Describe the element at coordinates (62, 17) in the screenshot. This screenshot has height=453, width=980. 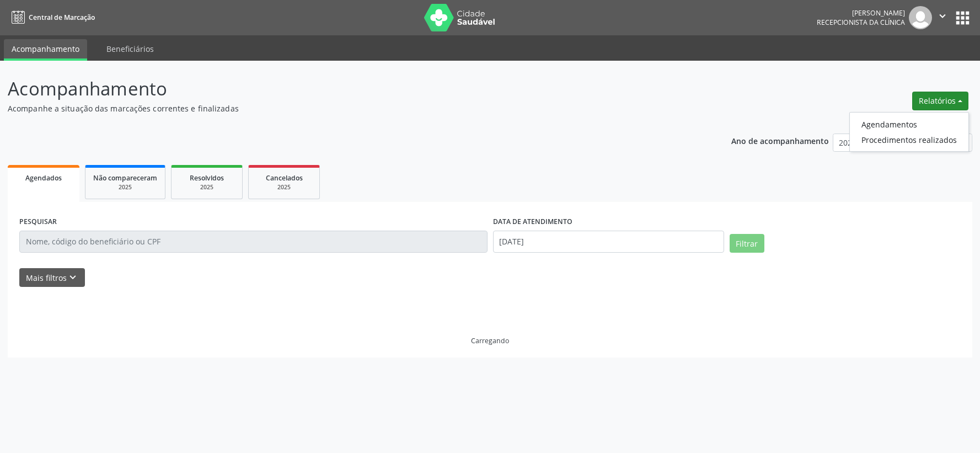
I see `span: Central de Marcação` at that location.